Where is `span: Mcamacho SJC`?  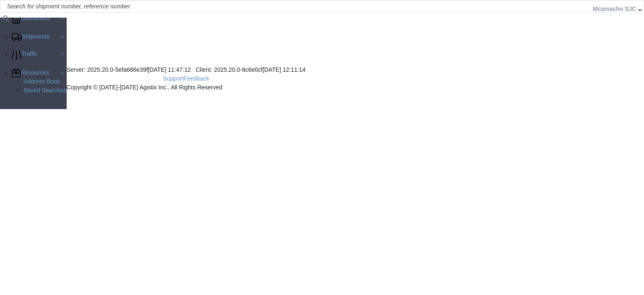
span: Mcamacho SJC is located at coordinates (614, 9).